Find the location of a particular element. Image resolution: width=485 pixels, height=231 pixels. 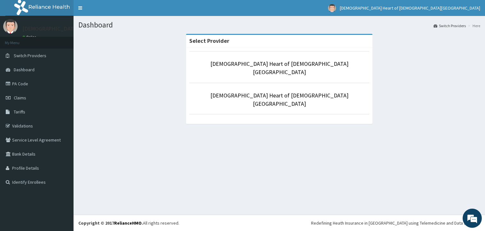

span: Switch Providers is located at coordinates (30, 56).